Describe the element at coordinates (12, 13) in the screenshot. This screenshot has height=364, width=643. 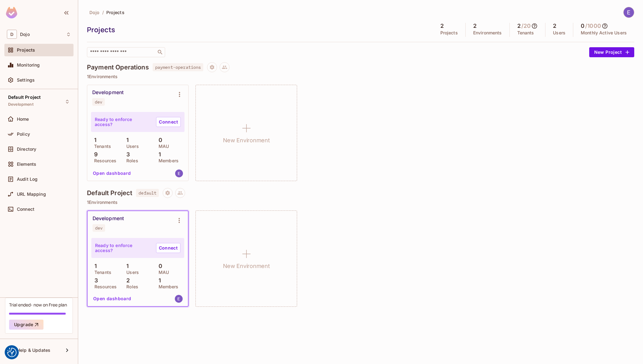
I see `img: SReyMgAAAABJRU5ErkJggg==` at that location.